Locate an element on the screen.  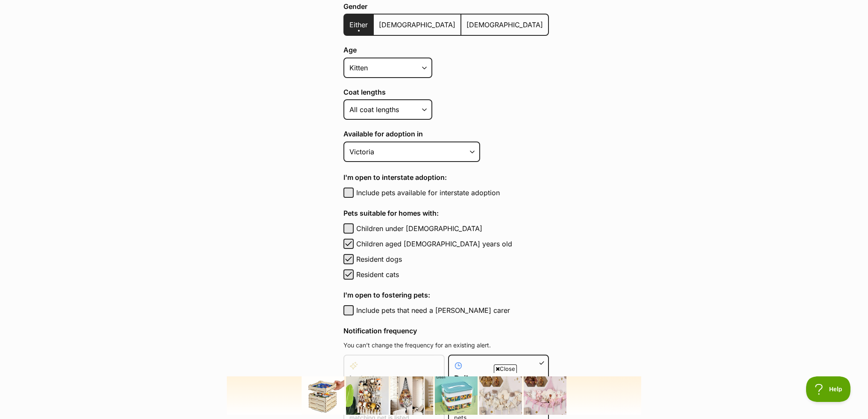
label: Include pets available for interstate adoption is located at coordinates (452, 193).